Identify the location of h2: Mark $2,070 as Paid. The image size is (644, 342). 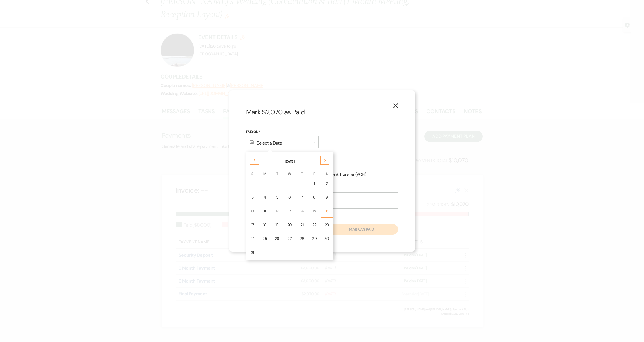
(322, 112).